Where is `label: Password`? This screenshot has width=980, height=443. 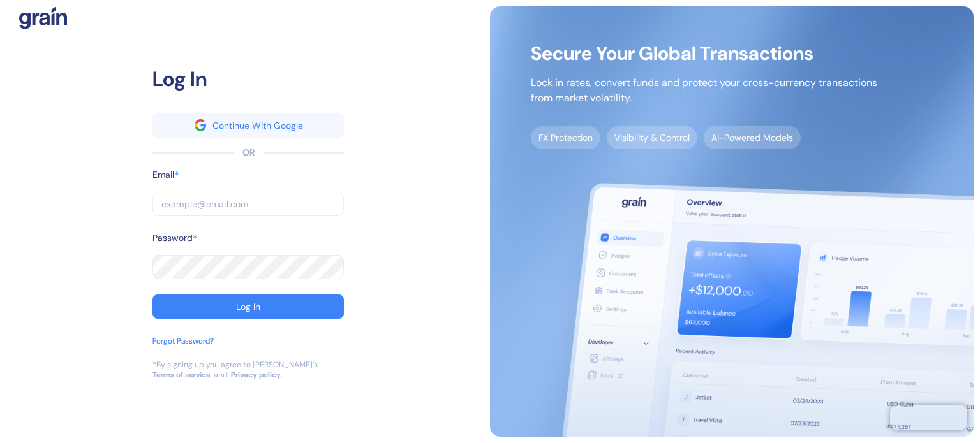 label: Password is located at coordinates (173, 238).